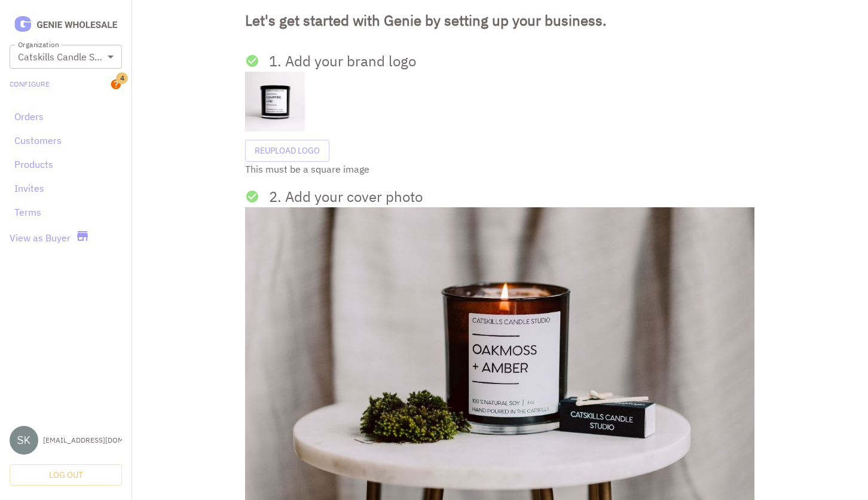 The image size is (868, 500). I want to click on a: Terms, so click(66, 212).